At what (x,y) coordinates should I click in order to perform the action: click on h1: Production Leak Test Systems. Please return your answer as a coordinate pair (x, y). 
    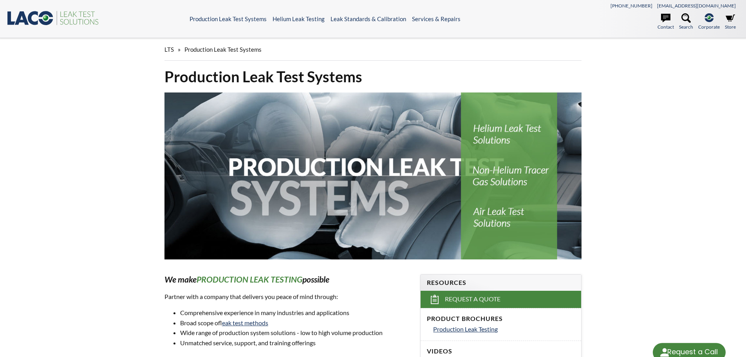
    Looking at the image, I should click on (373, 76).